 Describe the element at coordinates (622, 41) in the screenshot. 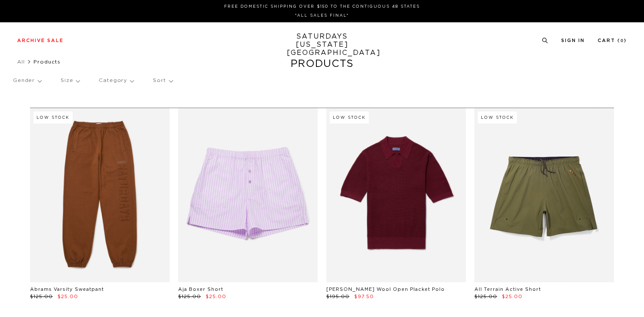

I see `small: 0` at that location.